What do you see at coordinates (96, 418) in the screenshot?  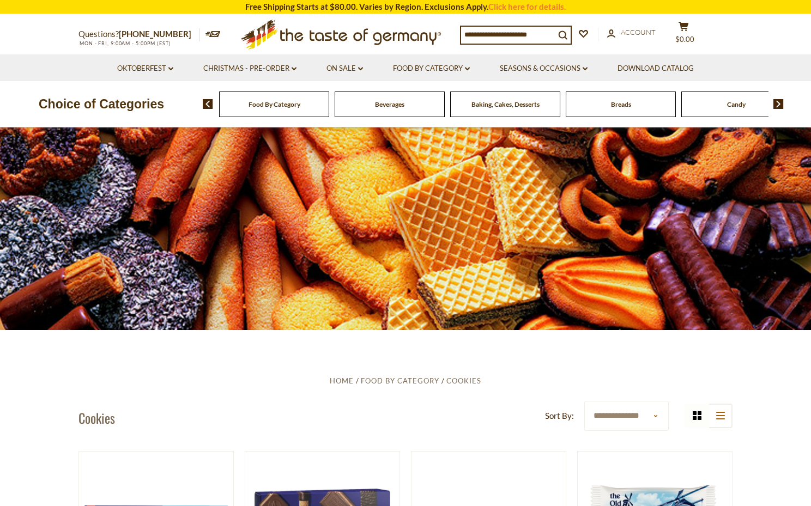 I see `h1: Cookies` at bounding box center [96, 418].